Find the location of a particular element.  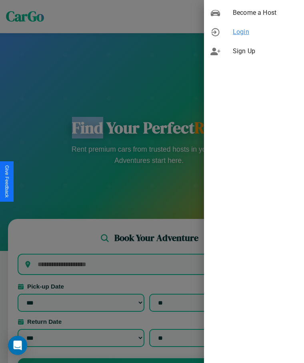

div: Open Intercom Messenger is located at coordinates (18, 345).